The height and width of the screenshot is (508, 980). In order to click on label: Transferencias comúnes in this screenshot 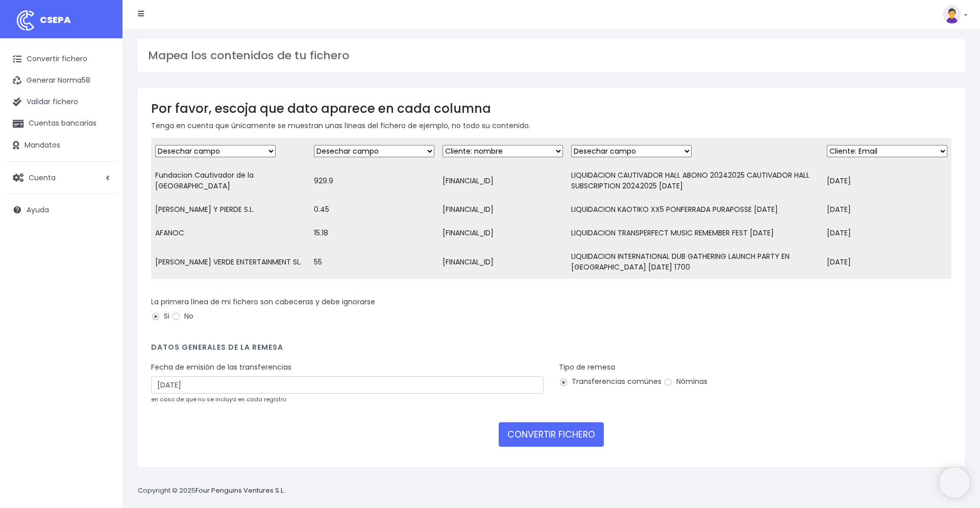, I will do `click(610, 381)`.